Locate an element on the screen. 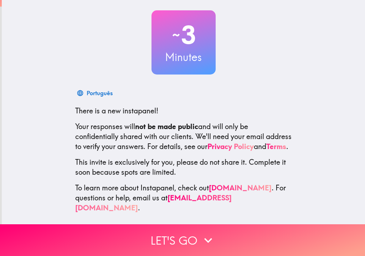 The width and height of the screenshot is (365, 256). p: To learn more about Instapanel, check out . For questions or help, email us at . is located at coordinates (183, 198).